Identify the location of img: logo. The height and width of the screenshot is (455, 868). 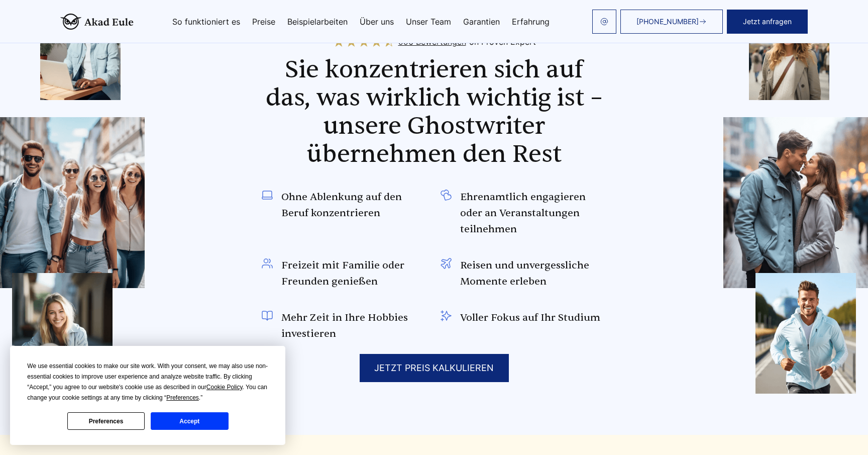
(96, 21).